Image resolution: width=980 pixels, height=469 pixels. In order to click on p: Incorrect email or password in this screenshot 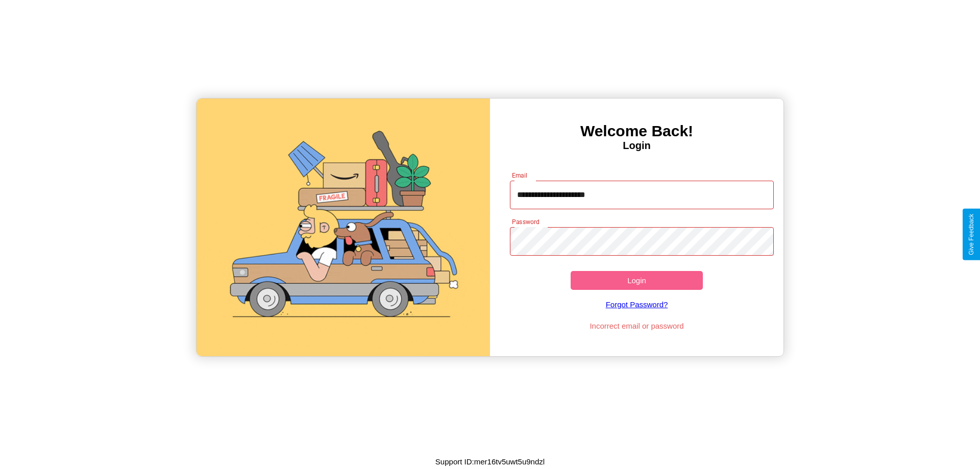, I will do `click(637, 326)`.